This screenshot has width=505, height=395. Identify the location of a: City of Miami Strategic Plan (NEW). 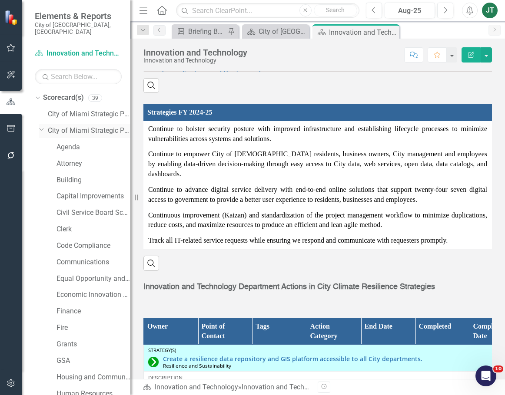
(89, 131).